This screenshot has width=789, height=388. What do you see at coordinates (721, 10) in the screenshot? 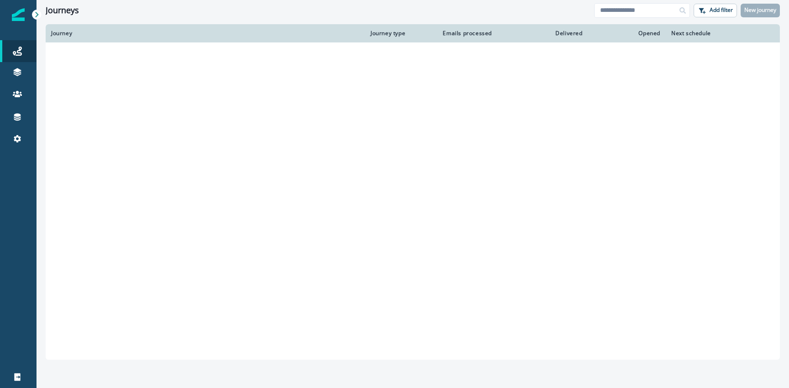
I see `p: Add filter` at bounding box center [721, 10].